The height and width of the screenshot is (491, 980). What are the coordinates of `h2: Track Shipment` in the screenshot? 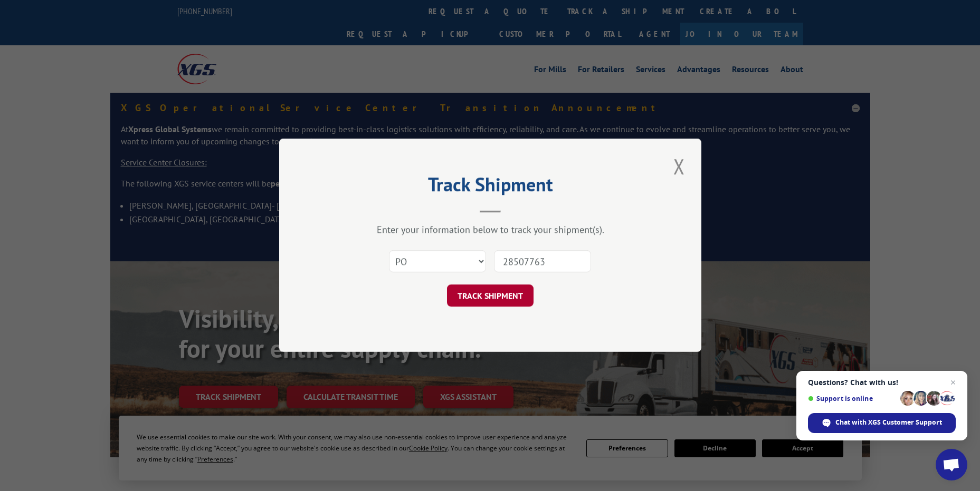 It's located at (490, 187).